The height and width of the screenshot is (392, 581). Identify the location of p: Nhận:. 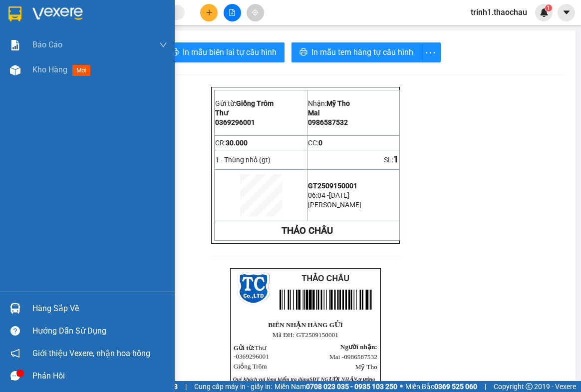
(354, 104).